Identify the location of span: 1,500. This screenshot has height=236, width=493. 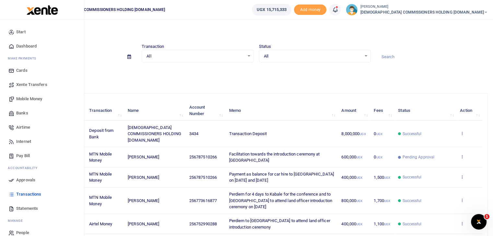
(382, 178).